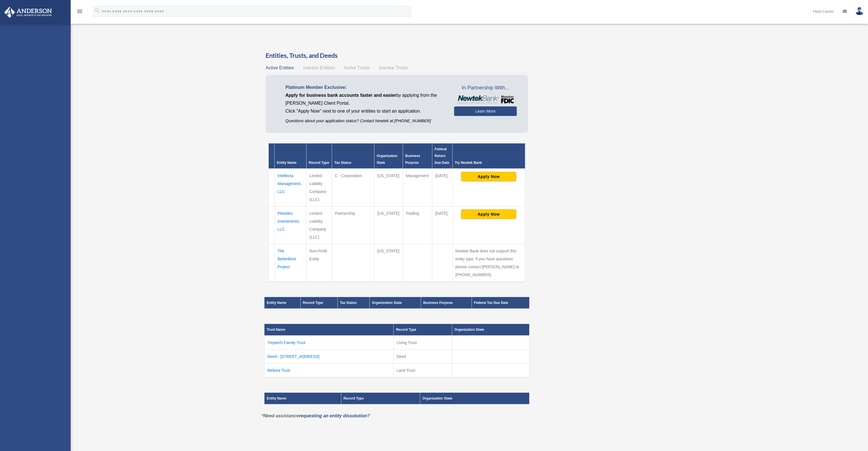 This screenshot has width=868, height=451. What do you see at coordinates (485, 111) in the screenshot?
I see `a: Learn More` at bounding box center [485, 111].